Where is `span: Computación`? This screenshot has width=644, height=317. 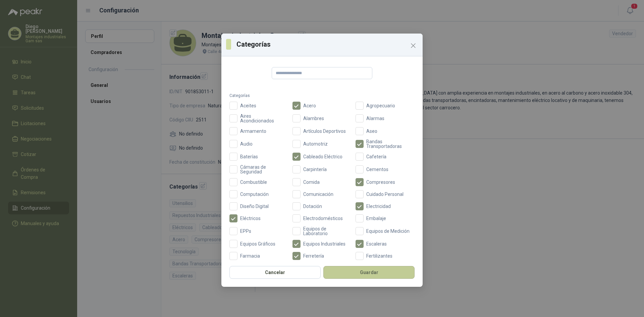 span: Computación is located at coordinates (254, 195).